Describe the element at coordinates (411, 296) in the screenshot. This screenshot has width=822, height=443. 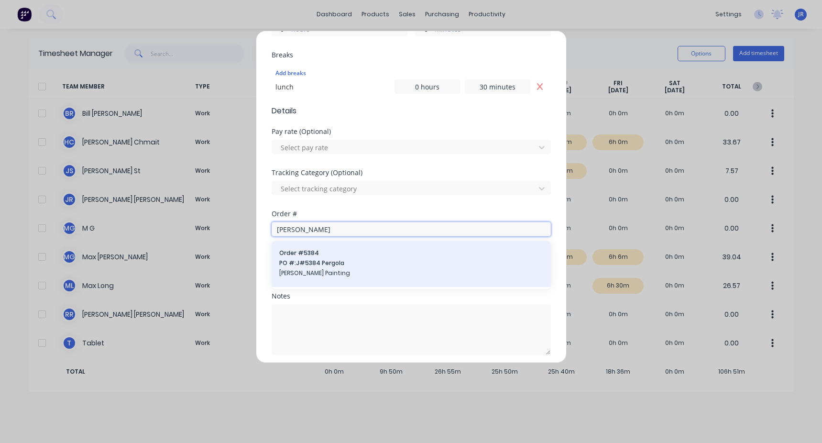
I see `div: Notes` at that location.